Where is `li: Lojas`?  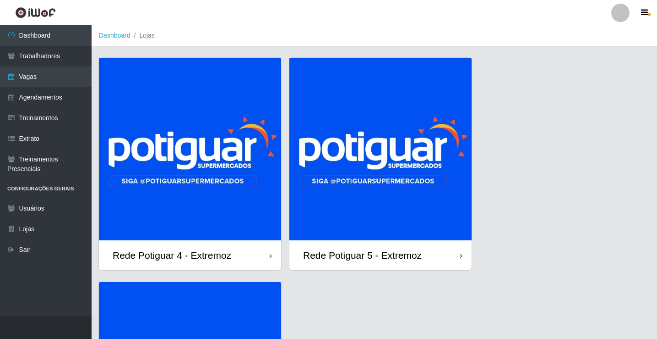
li: Lojas is located at coordinates (142, 35).